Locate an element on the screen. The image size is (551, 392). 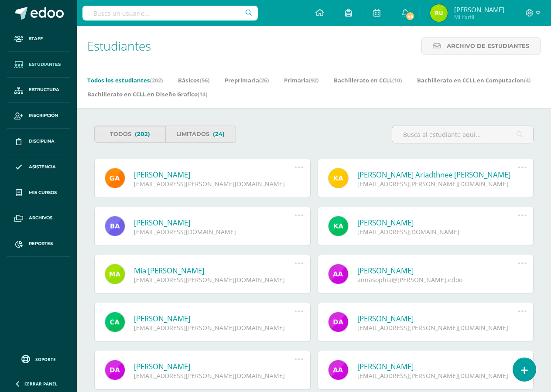
a: Asistencia is located at coordinates (38, 167).